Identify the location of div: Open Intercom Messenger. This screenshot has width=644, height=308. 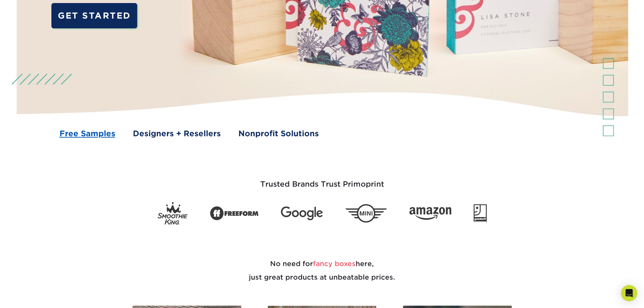
(628, 293).